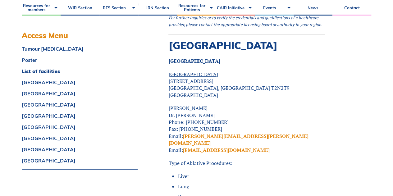 Image resolution: width=393 pixels, height=196 pixels. I want to click on p: Type of Ablative Procedures:, so click(247, 163).